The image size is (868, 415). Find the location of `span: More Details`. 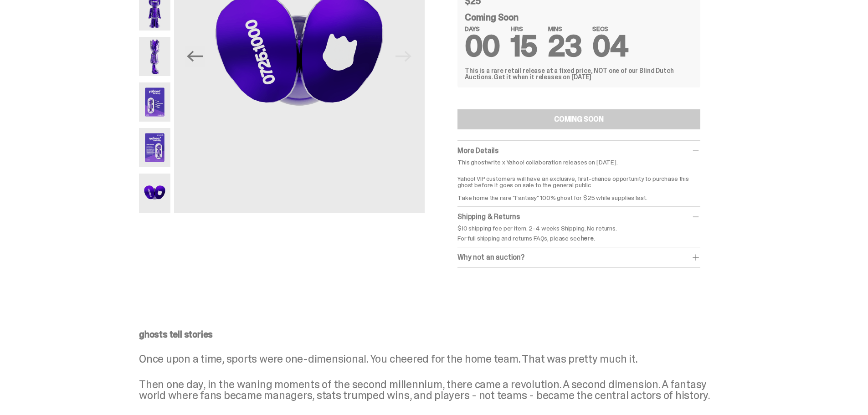

span: More Details is located at coordinates (478, 151).